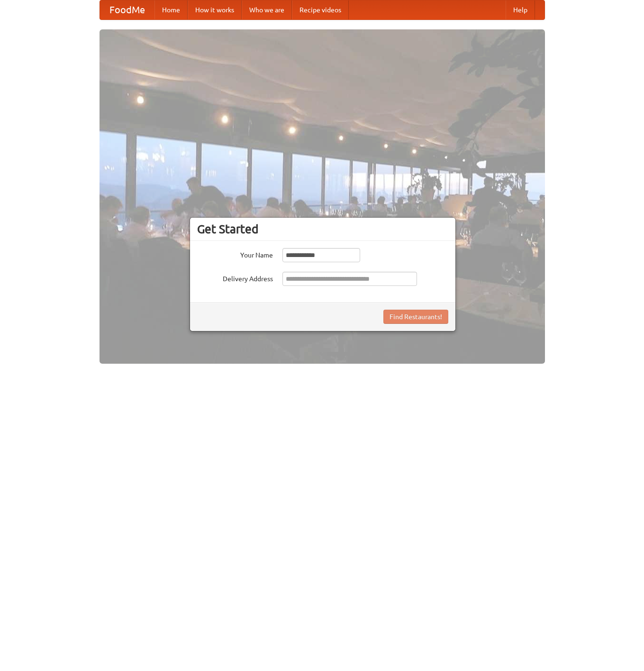 This screenshot has height=671, width=644. Describe the element at coordinates (235, 277) in the screenshot. I see `label: Delivery Address` at that location.